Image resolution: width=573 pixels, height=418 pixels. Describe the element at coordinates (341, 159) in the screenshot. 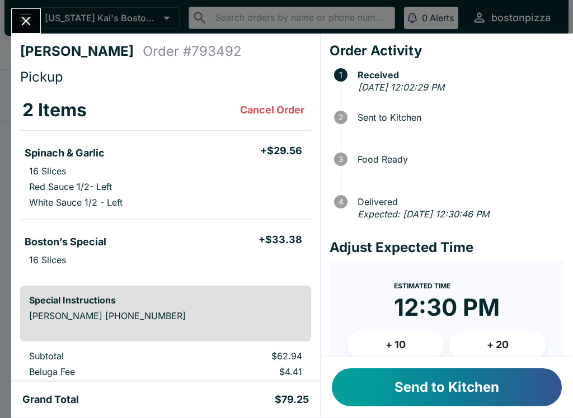

I see `text: 3` at that location.